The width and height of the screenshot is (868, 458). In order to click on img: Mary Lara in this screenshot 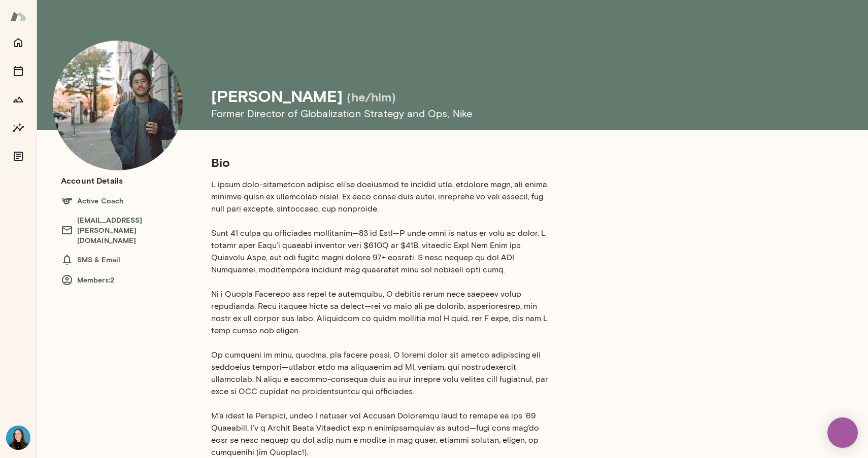, I will do `click(18, 438)`.